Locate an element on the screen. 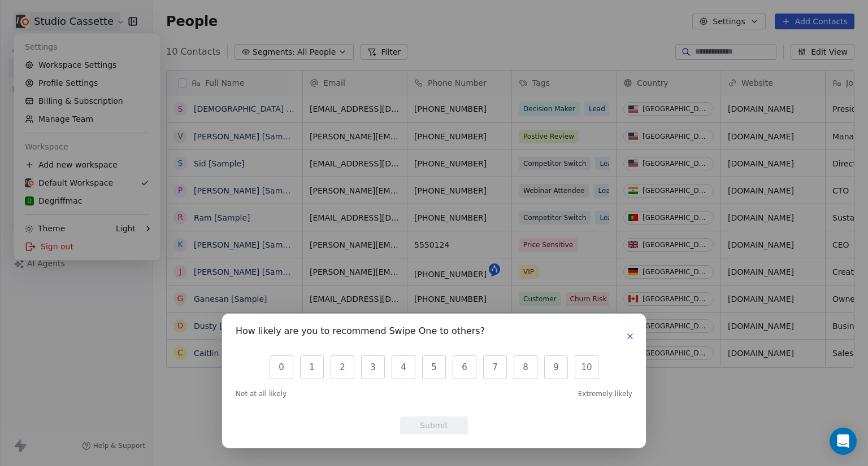 The width and height of the screenshot is (868, 466). button: 2 is located at coordinates (342, 368).